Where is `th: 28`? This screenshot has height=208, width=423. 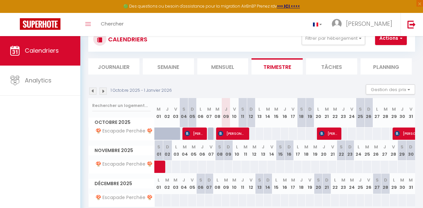
th: 28 is located at coordinates (385, 183).